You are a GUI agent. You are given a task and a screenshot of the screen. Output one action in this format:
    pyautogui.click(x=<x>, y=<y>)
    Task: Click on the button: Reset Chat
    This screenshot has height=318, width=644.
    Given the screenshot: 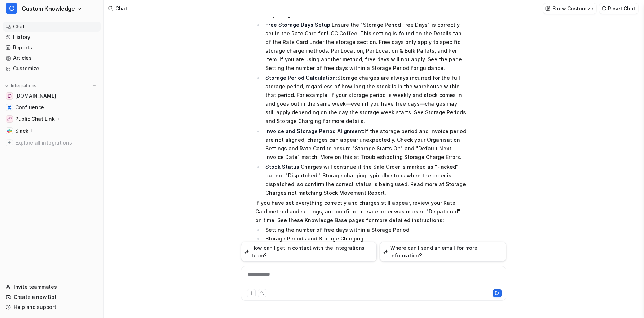 What is the action you would take?
    pyautogui.click(x=618, y=8)
    